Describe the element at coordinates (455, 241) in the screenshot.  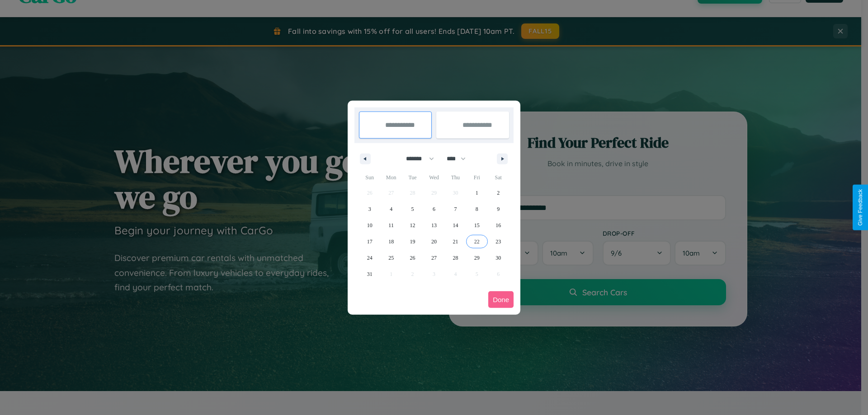
I see `button: 21` at that location.